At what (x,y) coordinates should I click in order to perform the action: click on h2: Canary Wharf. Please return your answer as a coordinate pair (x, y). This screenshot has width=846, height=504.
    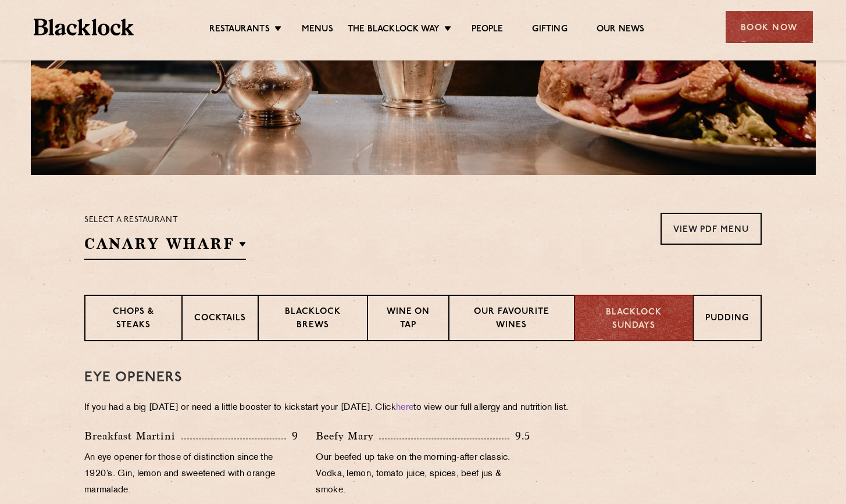
    Looking at the image, I should click on (165, 247).